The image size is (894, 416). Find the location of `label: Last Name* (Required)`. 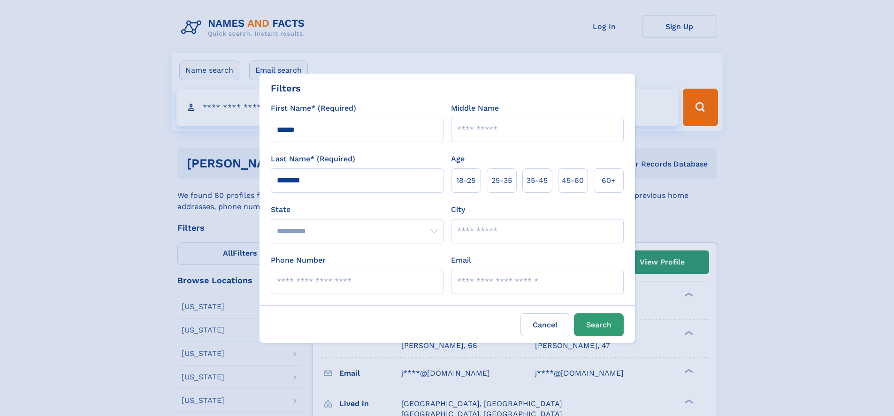

label: Last Name* (Required) is located at coordinates (313, 159).